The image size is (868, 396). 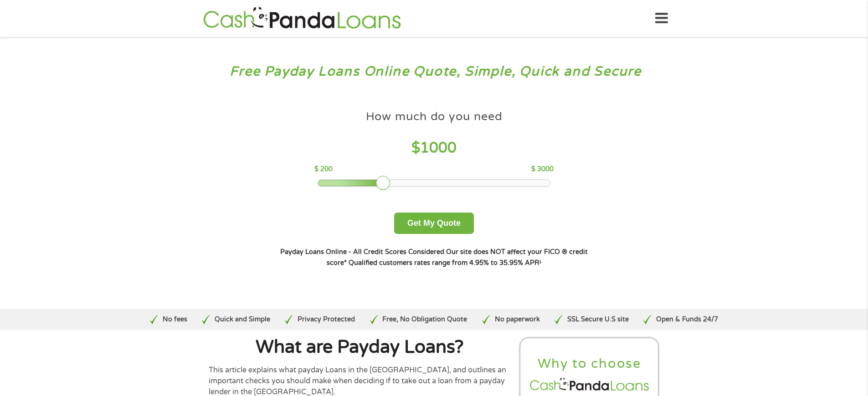 I want to click on strong: Payday Loans Online - All Credit Scores Considered, so click(x=362, y=252).